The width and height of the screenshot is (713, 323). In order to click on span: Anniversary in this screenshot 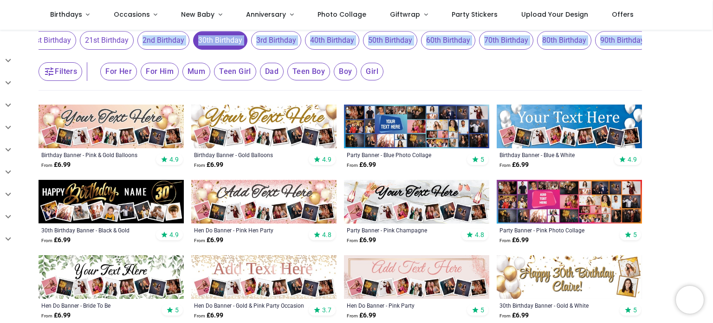, I will do `click(266, 14)`.